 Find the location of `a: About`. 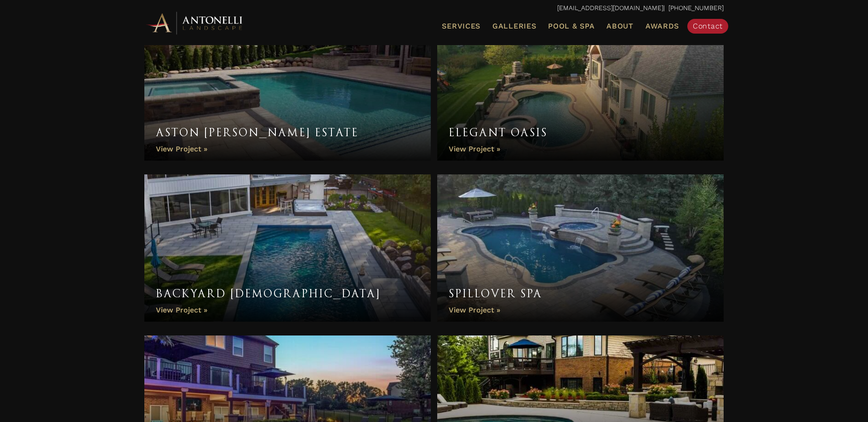

a: About is located at coordinates (620, 26).